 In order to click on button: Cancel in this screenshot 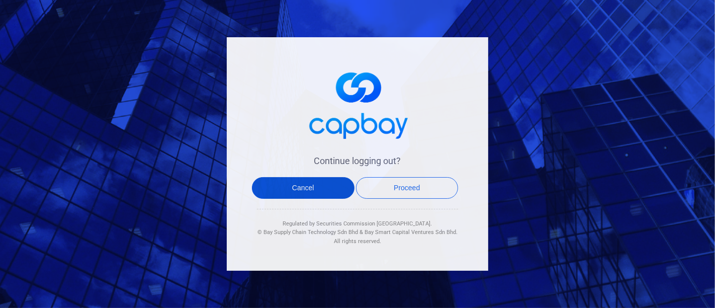, I will do `click(303, 188)`.